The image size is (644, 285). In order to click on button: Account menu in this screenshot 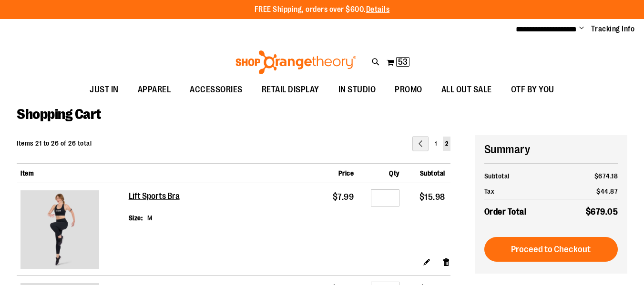, I will do `click(582, 29)`.